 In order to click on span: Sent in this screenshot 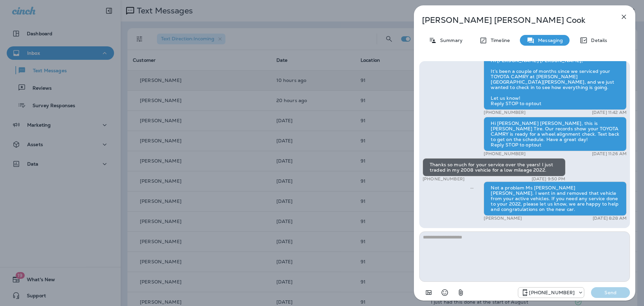, I will do `click(472, 187)`.